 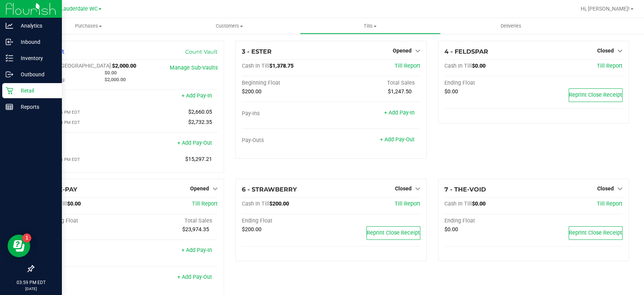 What do you see at coordinates (75, 9) in the screenshot?
I see `span: Ft. Lauderdale WC` at bounding box center [75, 9].